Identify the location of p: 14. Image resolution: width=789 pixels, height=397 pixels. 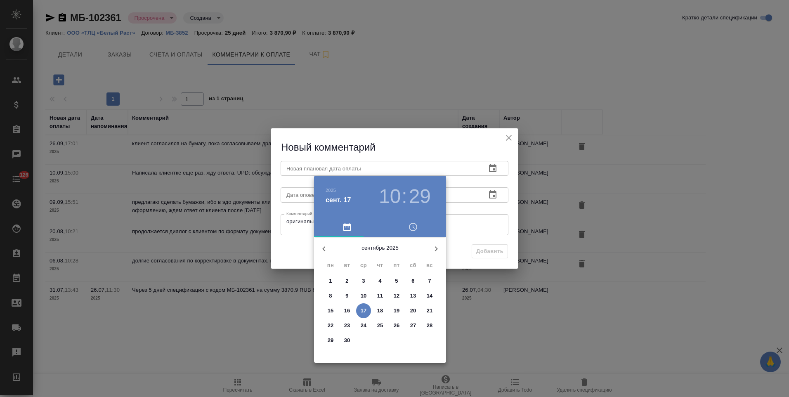
(430, 296).